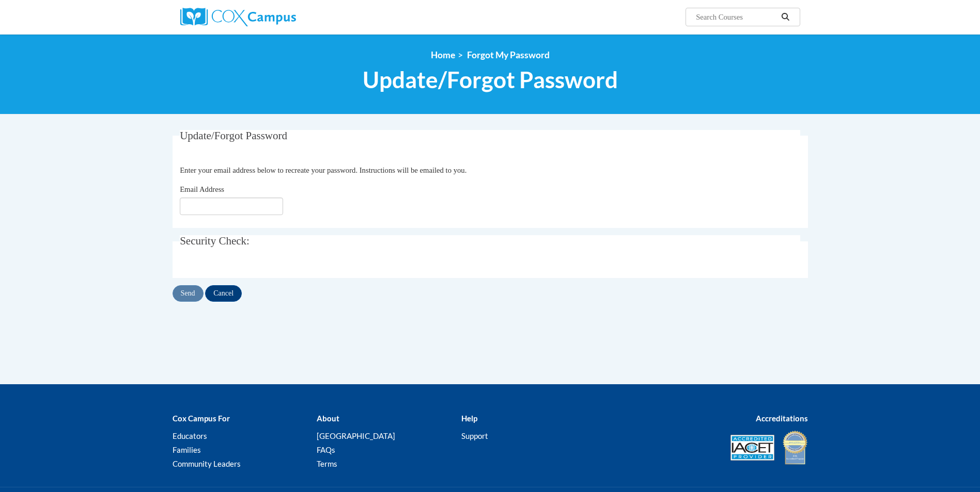 Image resolution: width=980 pixels, height=492 pixels. What do you see at coordinates (215, 241) in the screenshot?
I see `span: Security Check:` at bounding box center [215, 241].